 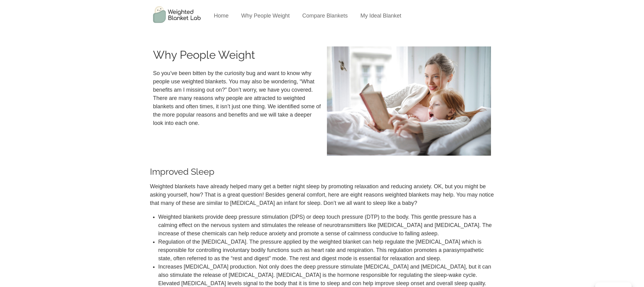 I want to click on p: So you’ve been bitten by the curiosity bug and want to know why people use weighted blankets. You..., so click(x=237, y=98).